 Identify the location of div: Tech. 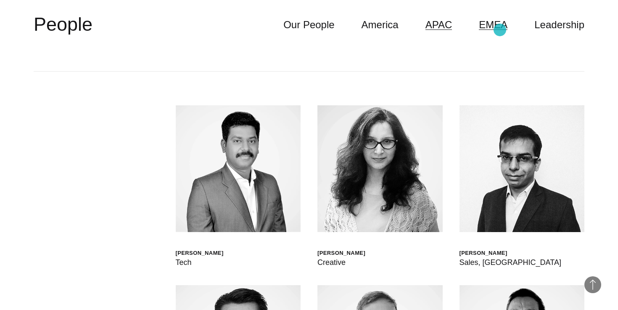
(200, 262).